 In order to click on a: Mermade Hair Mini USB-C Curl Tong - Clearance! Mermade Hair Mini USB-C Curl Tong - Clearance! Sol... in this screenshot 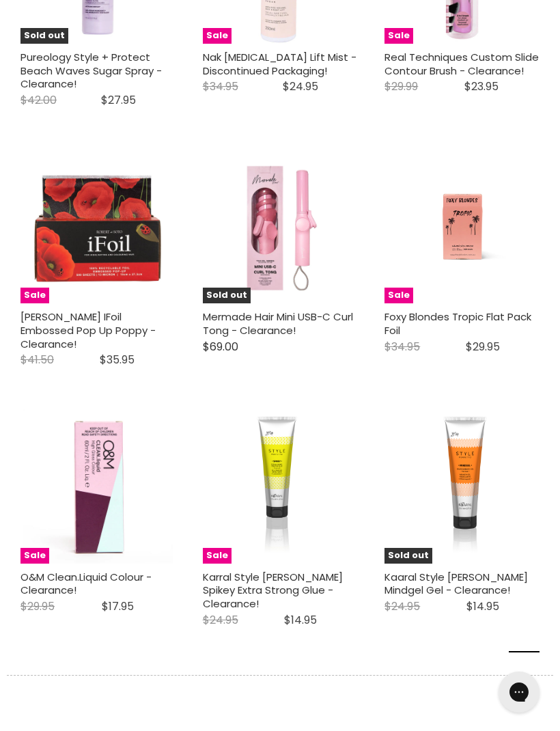, I will do `click(280, 226)`.